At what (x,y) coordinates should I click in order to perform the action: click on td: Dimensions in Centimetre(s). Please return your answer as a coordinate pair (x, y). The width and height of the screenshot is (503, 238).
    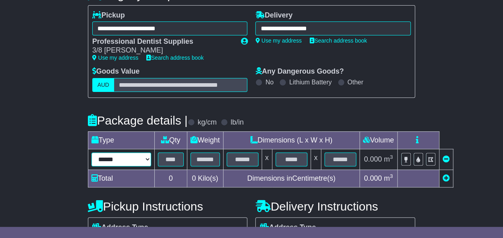
    Looking at the image, I should click on (291, 178).